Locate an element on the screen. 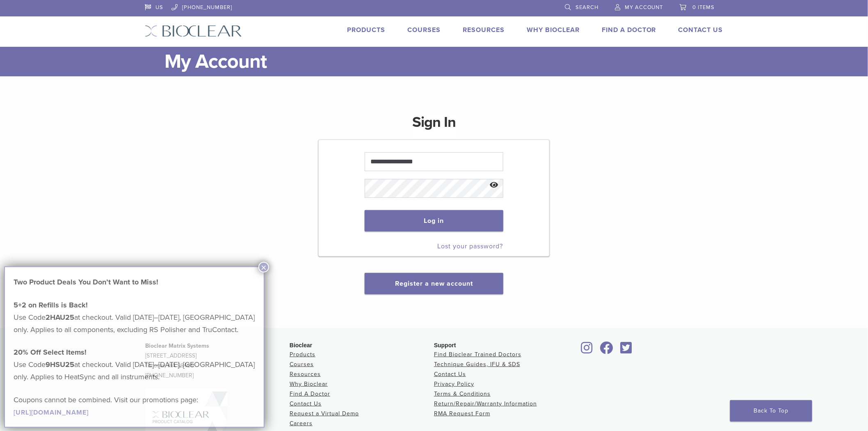 The image size is (868, 431). strong: 2HAU25 is located at coordinates (60, 317).